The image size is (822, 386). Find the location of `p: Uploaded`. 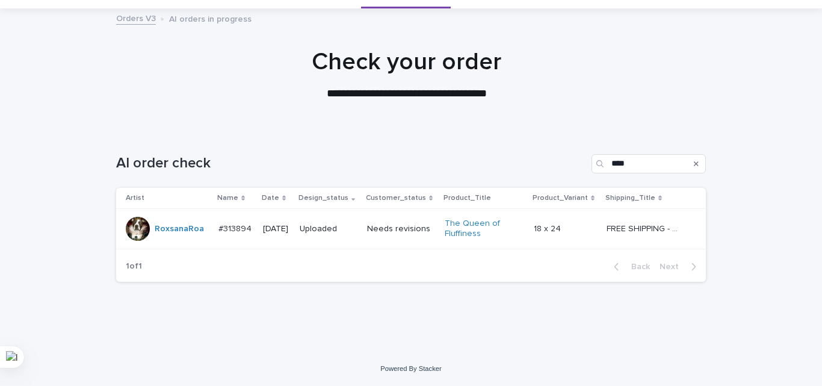

p: Uploaded is located at coordinates (329, 229).